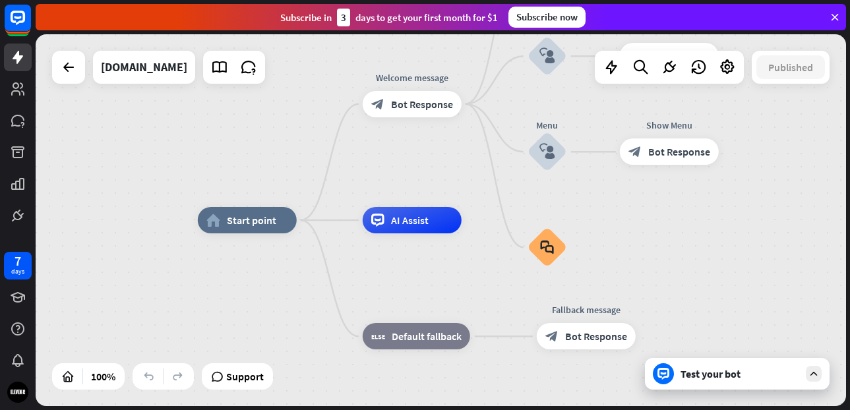  I want to click on div: Menu, so click(548, 125).